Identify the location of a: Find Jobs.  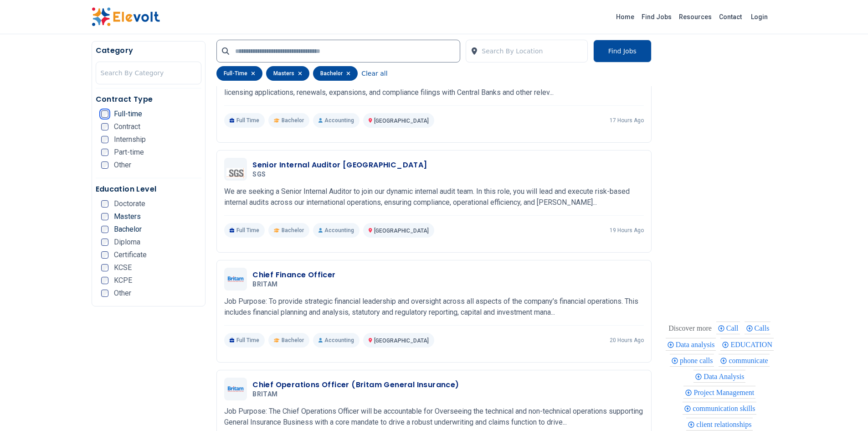
(657, 17).